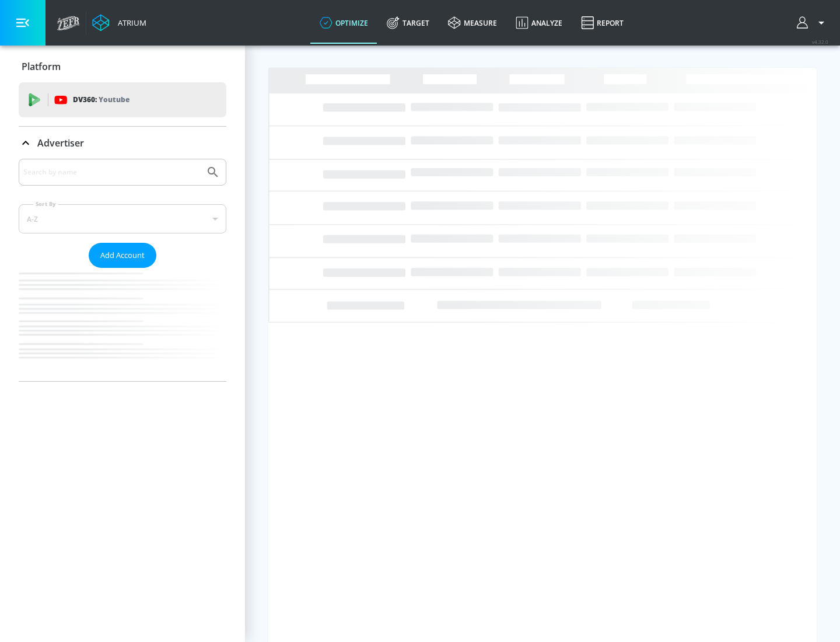 The height and width of the screenshot is (642, 840). What do you see at coordinates (602, 23) in the screenshot?
I see `a: Report` at bounding box center [602, 23].